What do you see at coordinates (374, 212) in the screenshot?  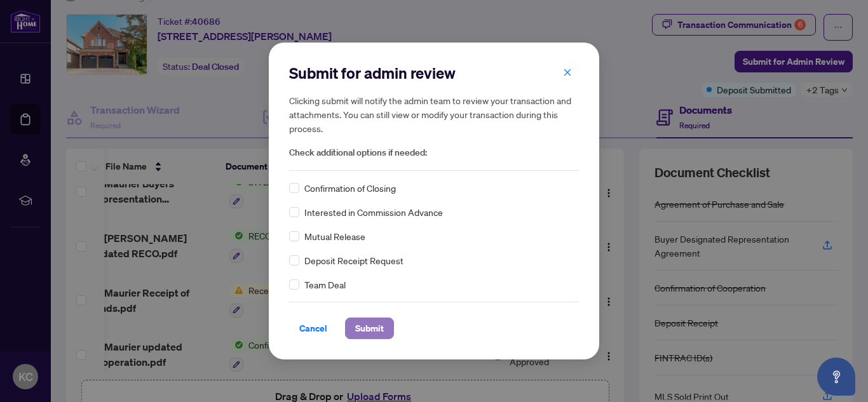 I see `span: Interested in Commission Advance` at bounding box center [374, 212].